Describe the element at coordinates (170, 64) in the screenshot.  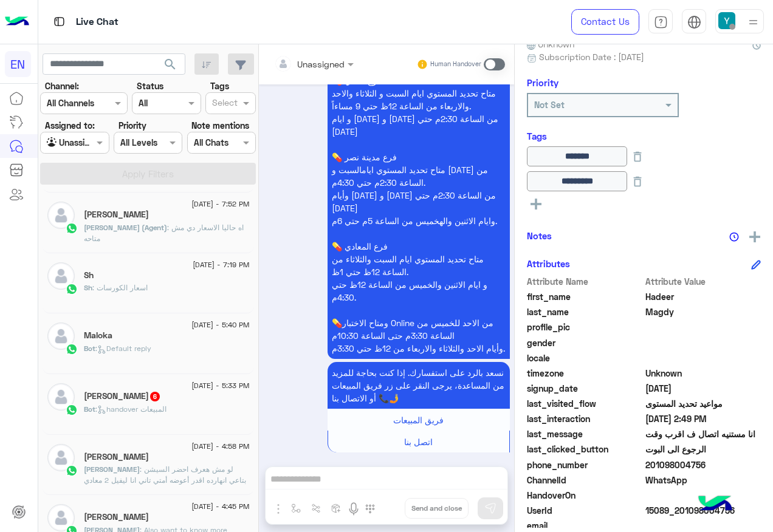
I see `span: search` at that location.